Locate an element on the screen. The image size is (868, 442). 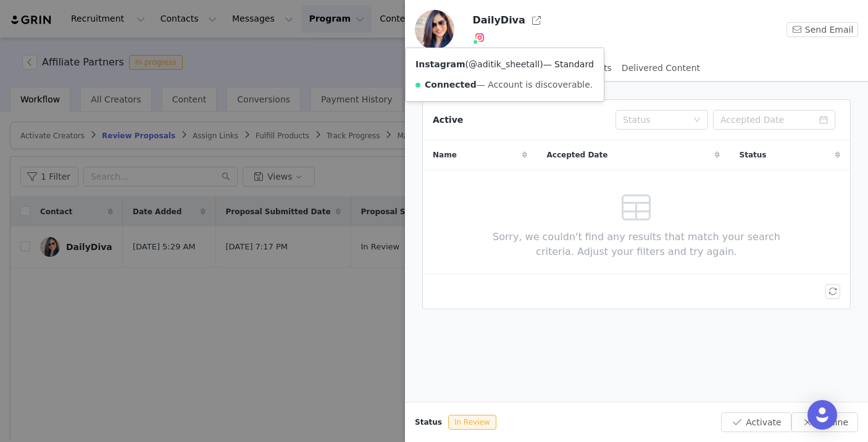
div: Status is located at coordinates (655, 119).